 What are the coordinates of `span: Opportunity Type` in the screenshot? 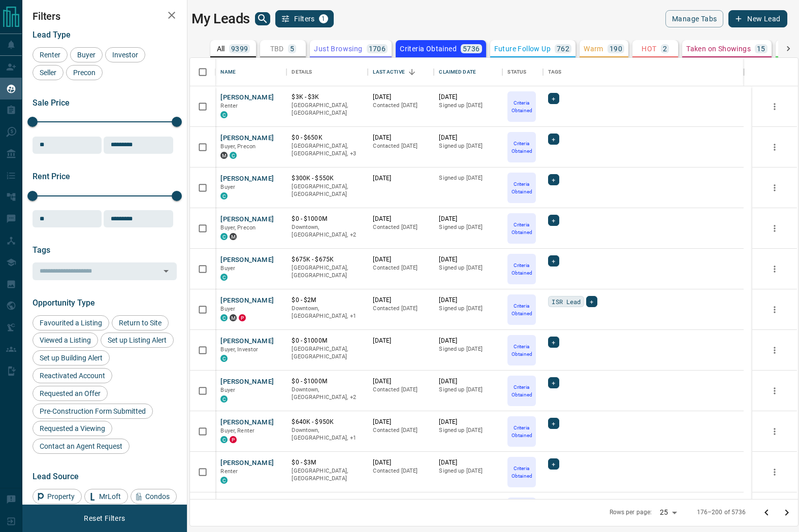 It's located at (64, 302).